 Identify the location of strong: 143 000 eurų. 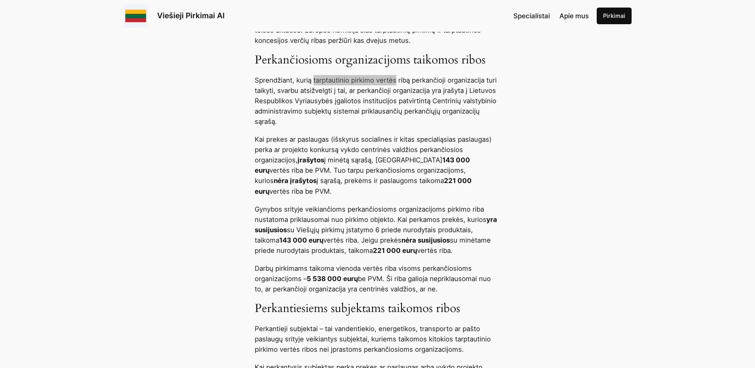
(301, 240).